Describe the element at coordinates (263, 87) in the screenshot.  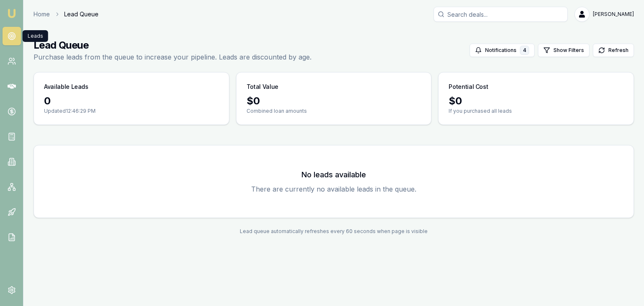
I see `h3: Total Value` at that location.